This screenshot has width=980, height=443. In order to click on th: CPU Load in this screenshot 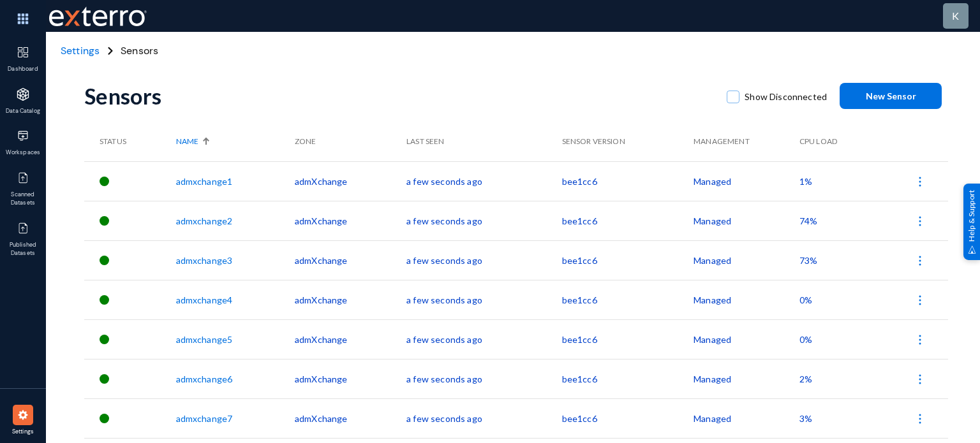, I will do `click(835, 141)`.